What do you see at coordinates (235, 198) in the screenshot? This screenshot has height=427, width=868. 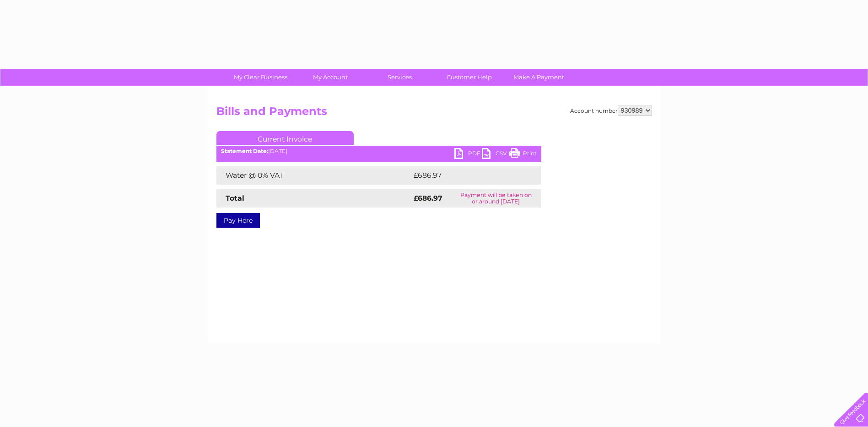 I see `strong: Total` at bounding box center [235, 198].